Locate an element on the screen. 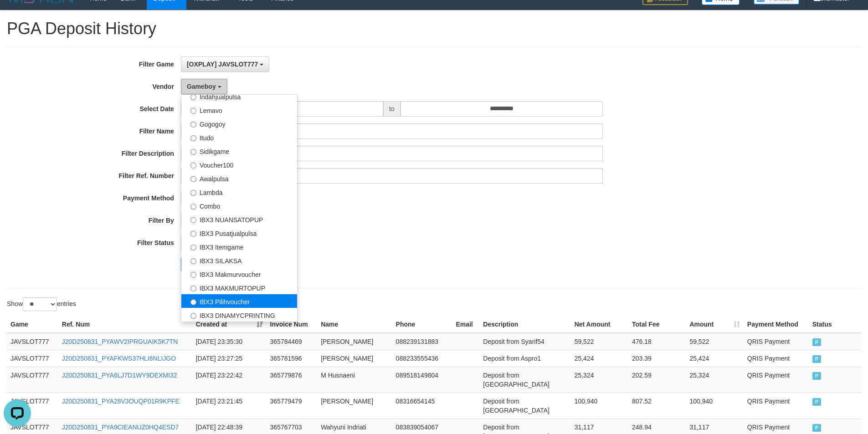 The image size is (868, 434). th: Created at: activate to sort column ascending is located at coordinates (229, 324).